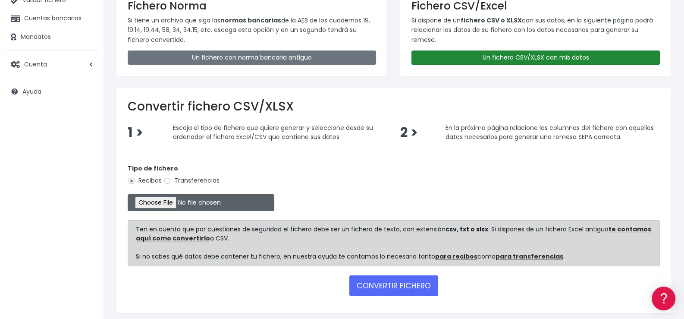 The width and height of the screenshot is (684, 319). I want to click on div: Información general, so click(86, 64).